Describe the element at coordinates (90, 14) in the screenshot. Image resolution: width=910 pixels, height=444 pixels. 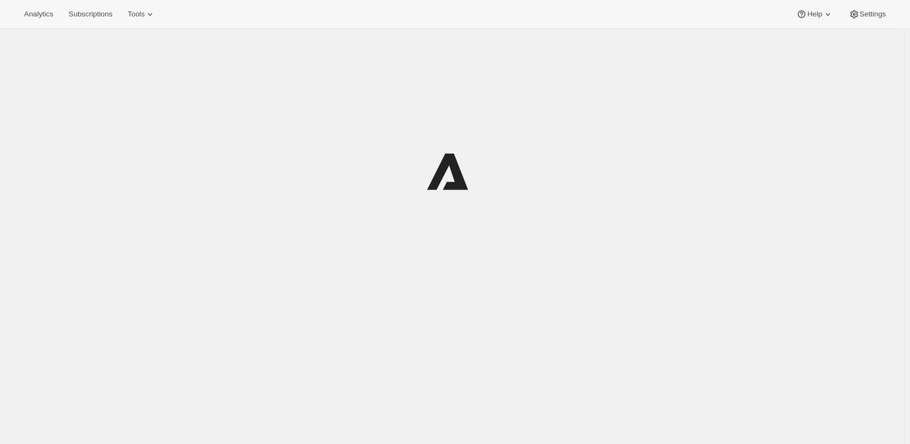
I see `button: Subscriptions` at that location.